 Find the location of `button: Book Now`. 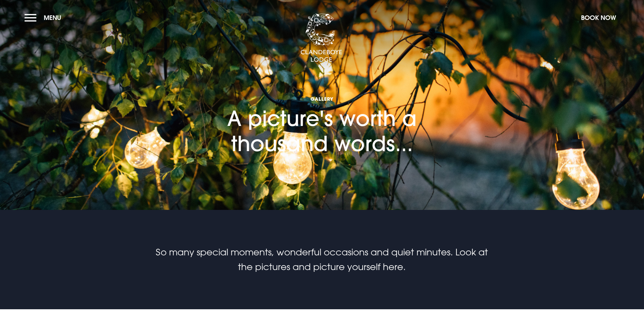

button: Book Now is located at coordinates (599, 18).